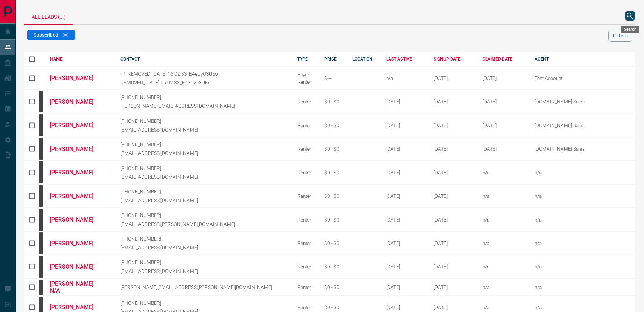 The width and height of the screenshot is (644, 312). What do you see at coordinates (80, 59) in the screenshot?
I see `div: NAME` at bounding box center [80, 59].